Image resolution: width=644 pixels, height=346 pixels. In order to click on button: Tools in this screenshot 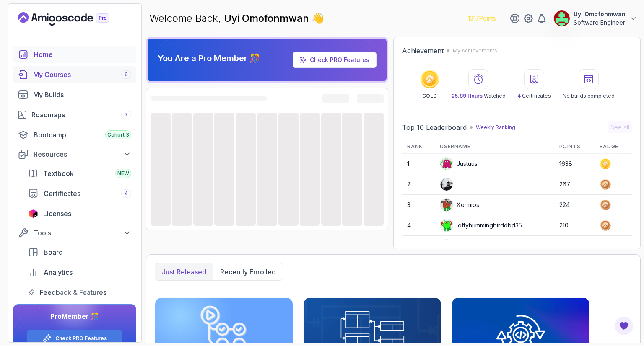, I will do `click(75, 233)`.